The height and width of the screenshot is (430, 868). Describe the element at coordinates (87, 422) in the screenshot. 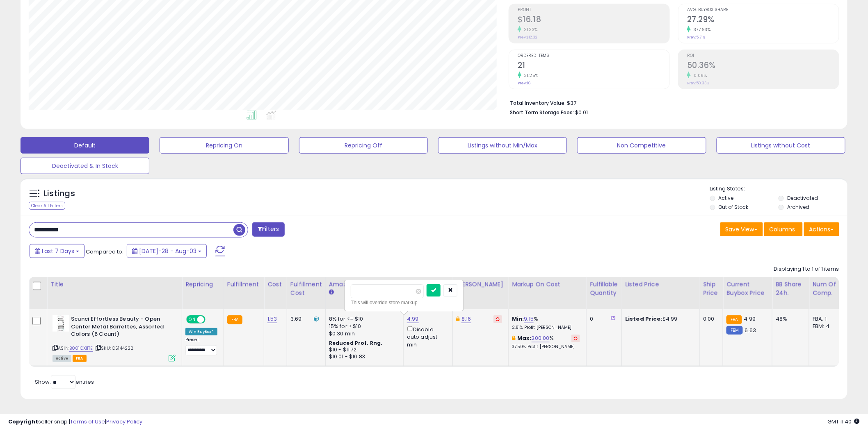

I see `a: Terms of Use` at that location.